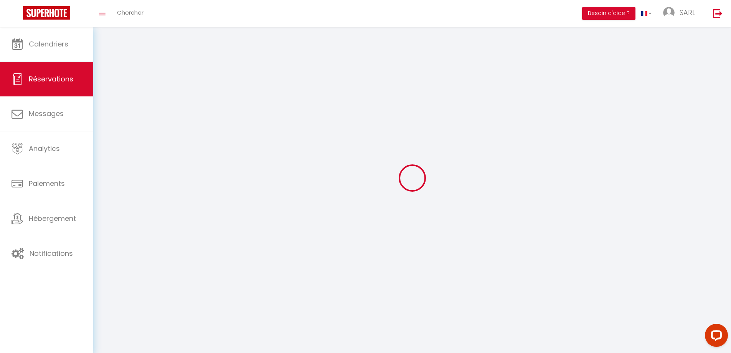  I want to click on span: Paiements, so click(47, 183).